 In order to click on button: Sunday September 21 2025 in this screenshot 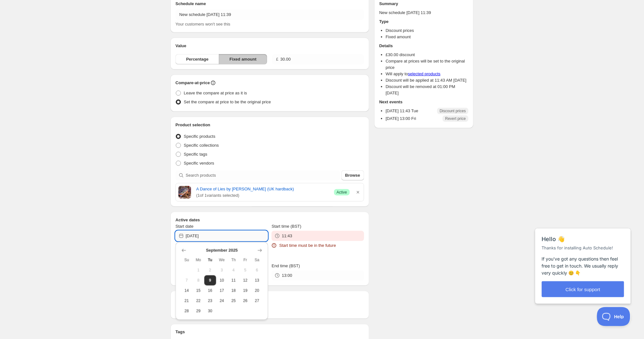, I will do `click(186, 301)`.